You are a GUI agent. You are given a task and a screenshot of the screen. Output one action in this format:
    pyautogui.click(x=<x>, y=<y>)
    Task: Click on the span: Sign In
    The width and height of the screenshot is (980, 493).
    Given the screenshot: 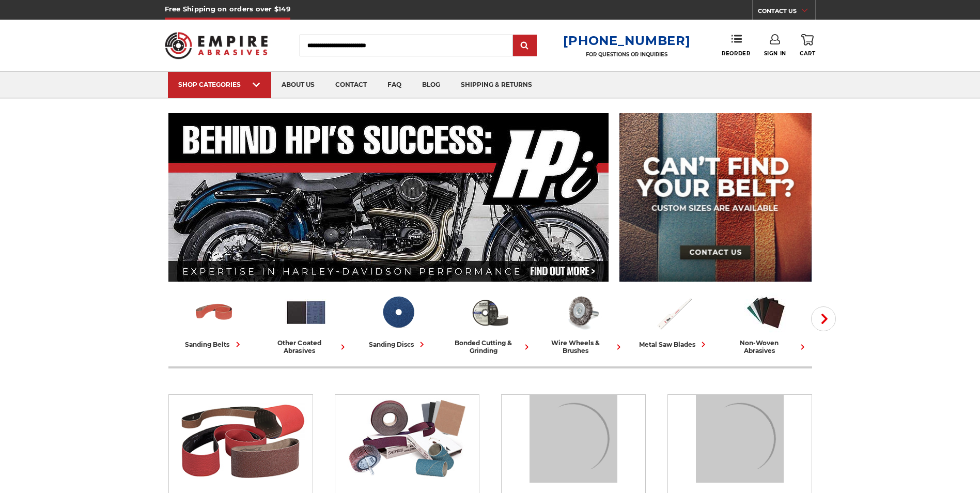 What is the action you would take?
    pyautogui.click(x=775, y=53)
    